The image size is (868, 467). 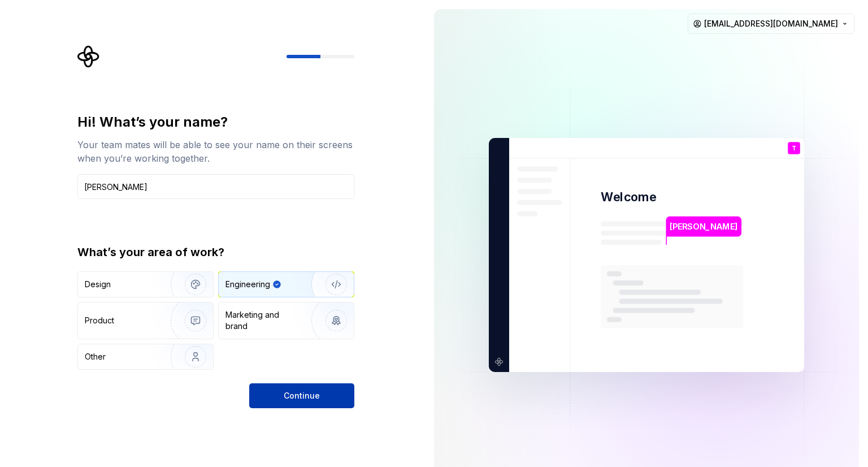 I want to click on span: Continue, so click(x=302, y=396).